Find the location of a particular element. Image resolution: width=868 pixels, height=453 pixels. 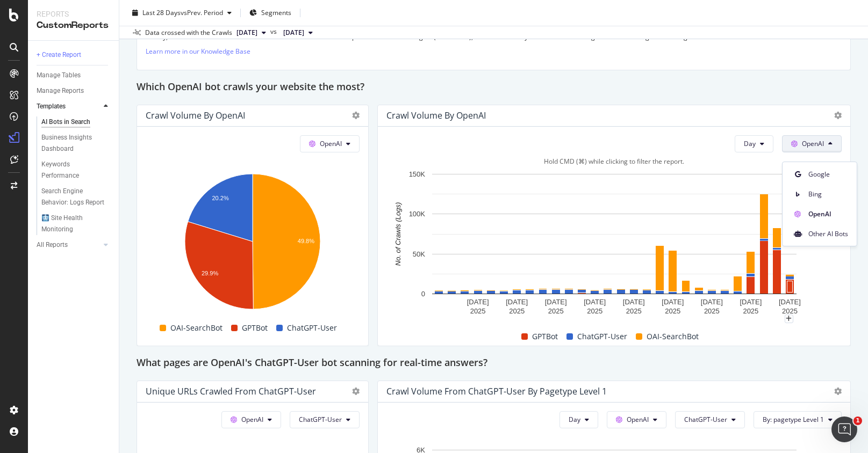

span: vs Prev. Period is located at coordinates (202, 12).